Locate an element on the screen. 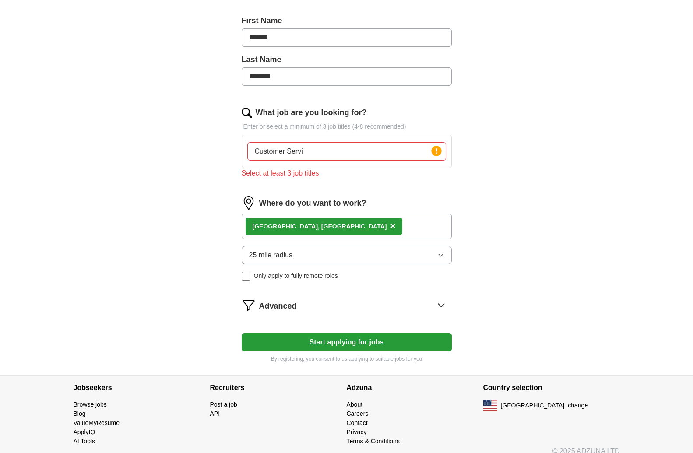 The image size is (693, 453). h4: Country selection is located at coordinates (552, 388).